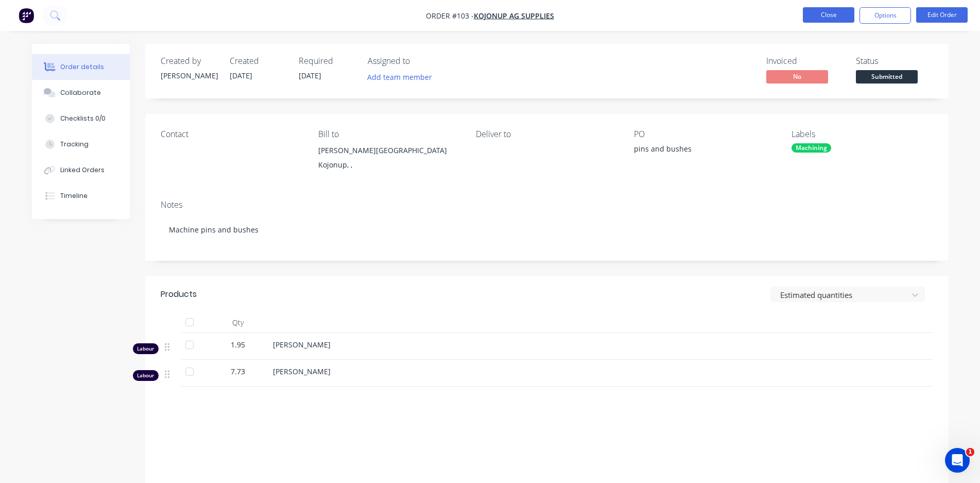 The image size is (980, 483). I want to click on button: Order details, so click(81, 67).